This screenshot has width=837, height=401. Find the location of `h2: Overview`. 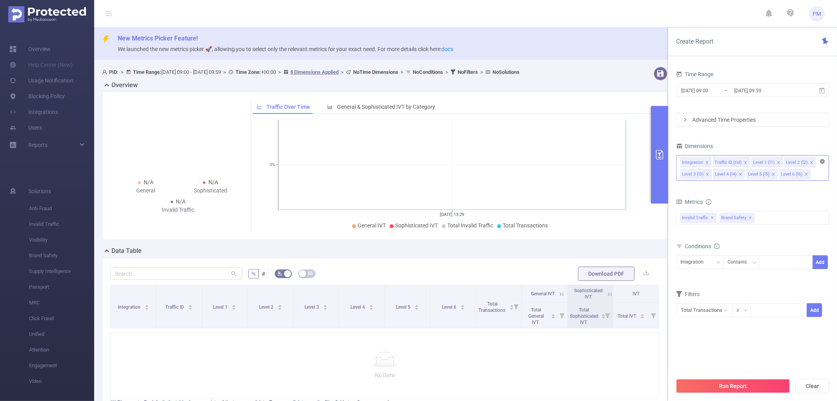

h2: Overview is located at coordinates (124, 85).